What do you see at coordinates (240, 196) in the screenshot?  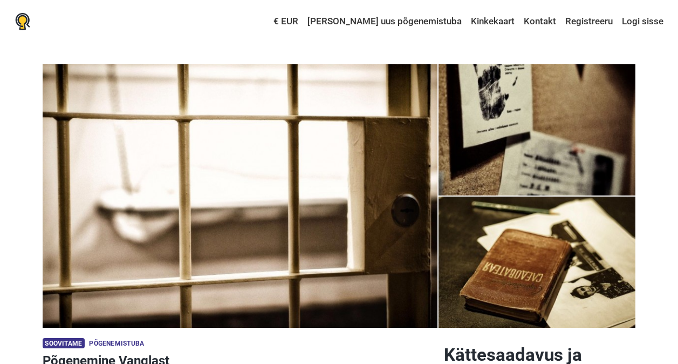 I see `img: Põgenemine Vanglast photo 11` at bounding box center [240, 196].